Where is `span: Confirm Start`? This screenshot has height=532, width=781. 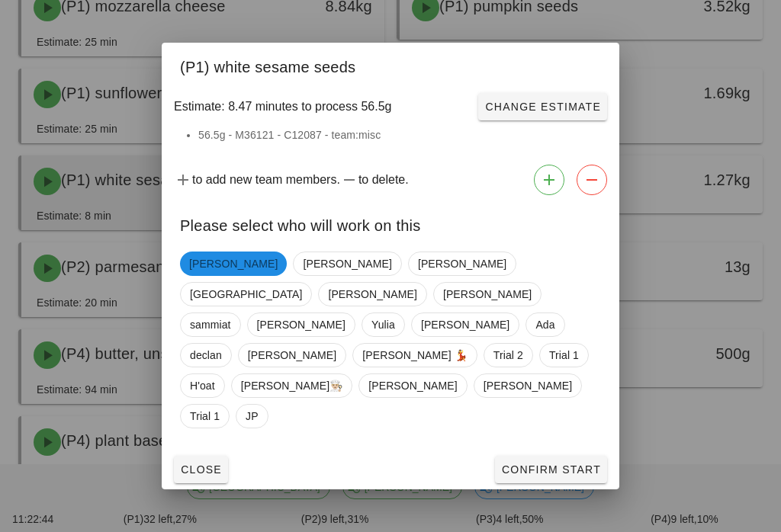
span: Confirm Start is located at coordinates (551, 469).